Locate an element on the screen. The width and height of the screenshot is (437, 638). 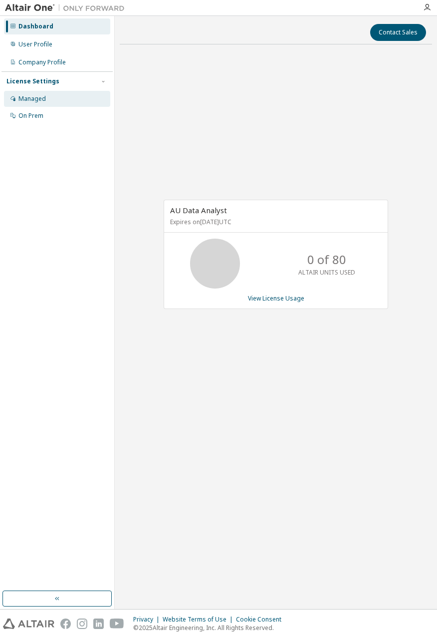
p: 0 of 80 is located at coordinates (327, 259).